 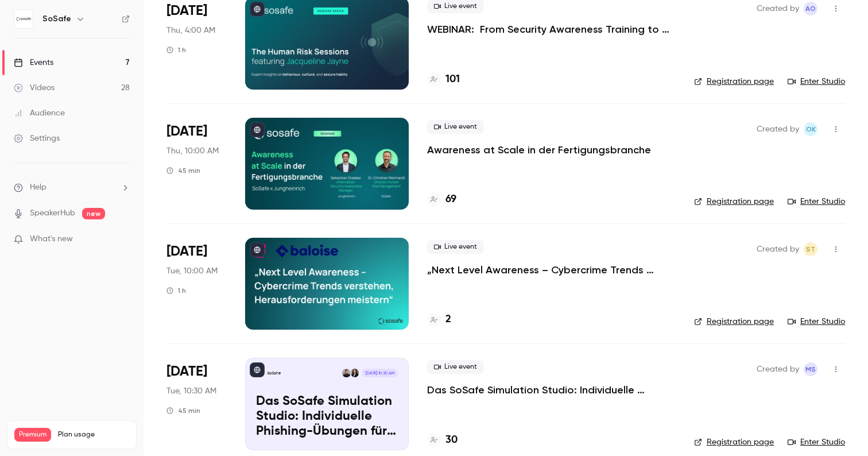 I want to click on a: 69, so click(x=442, y=200).